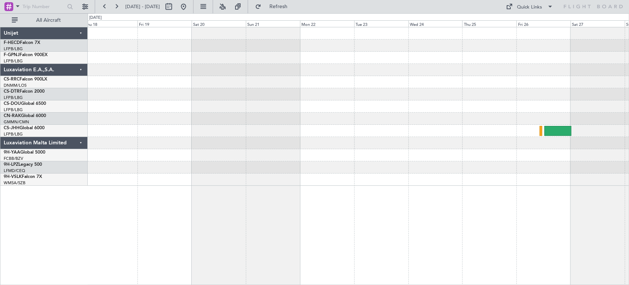  I want to click on a: GMMN/CMN, so click(16, 122).